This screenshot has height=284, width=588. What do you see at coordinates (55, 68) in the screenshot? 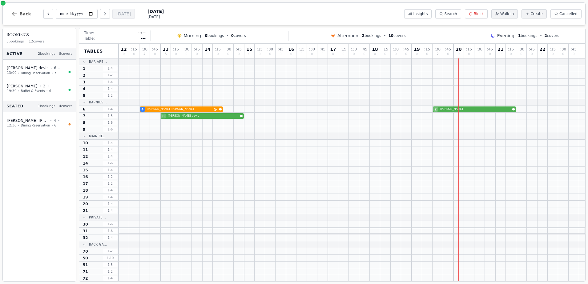
I see `span: 6` at bounding box center [55, 68].